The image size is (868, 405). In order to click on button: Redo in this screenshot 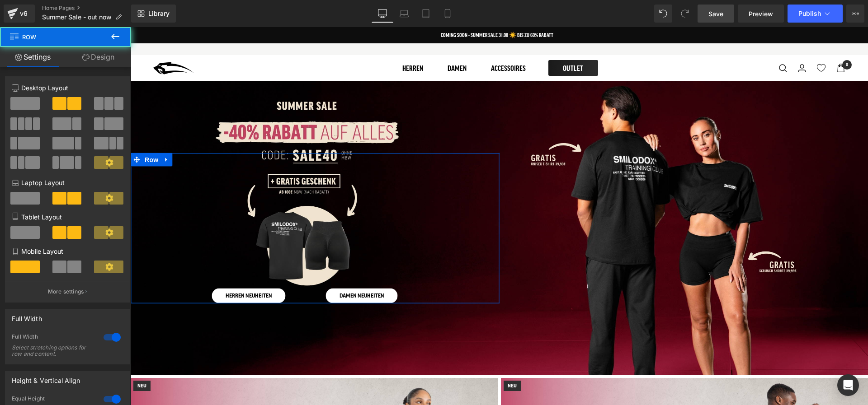, I will do `click(685, 14)`.